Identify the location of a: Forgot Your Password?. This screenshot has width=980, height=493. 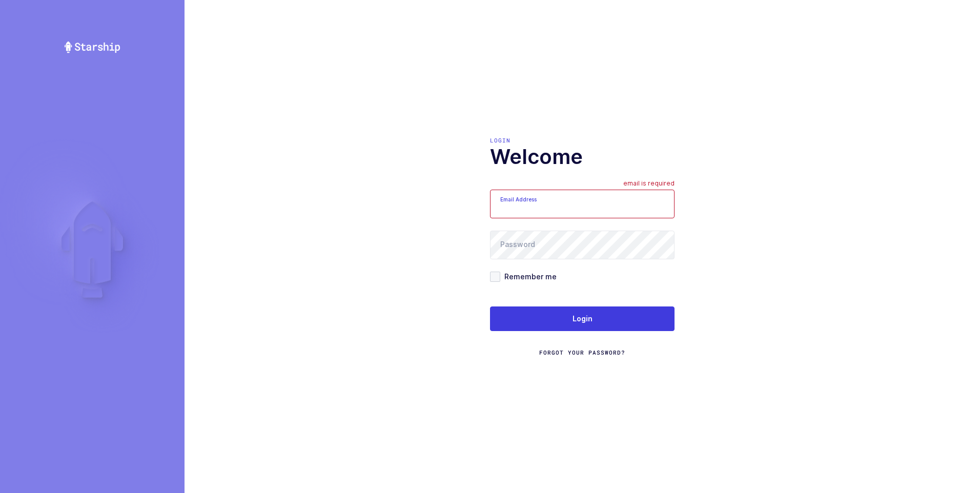
(582, 353).